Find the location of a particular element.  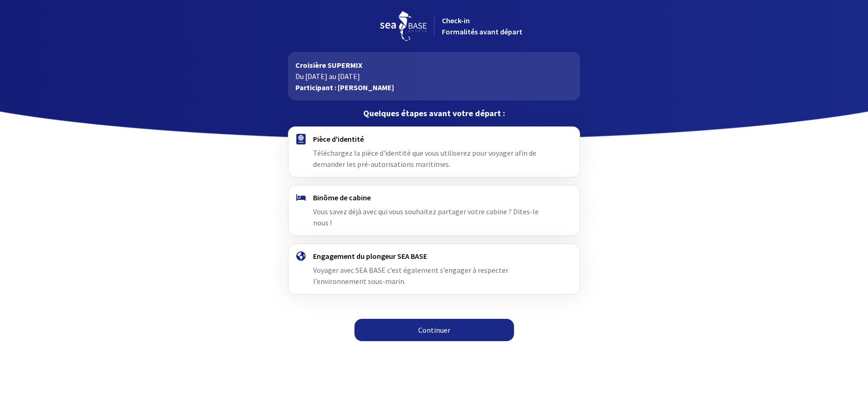

h4: Pièce d'identité is located at coordinates (434, 139).